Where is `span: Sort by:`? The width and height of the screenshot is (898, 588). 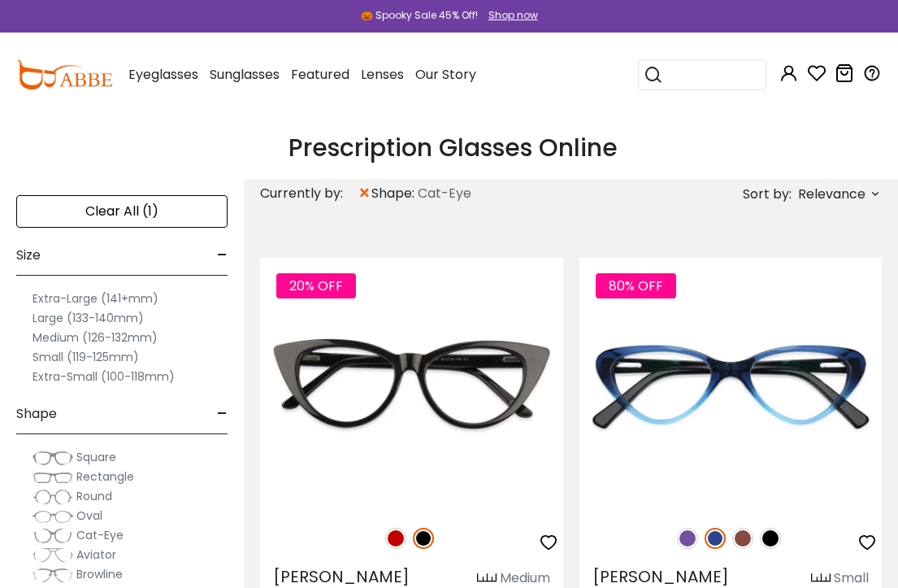
span: Sort by: is located at coordinates (767, 194).